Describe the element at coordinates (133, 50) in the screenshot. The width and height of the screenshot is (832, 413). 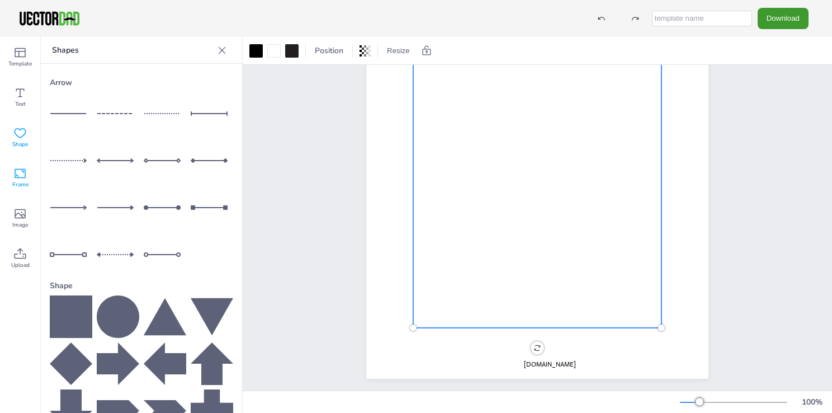
I see `p: Shapes` at that location.